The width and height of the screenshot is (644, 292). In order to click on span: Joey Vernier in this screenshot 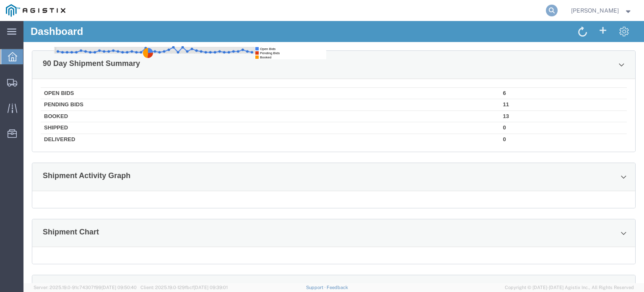, I will do `click(595, 10)`.